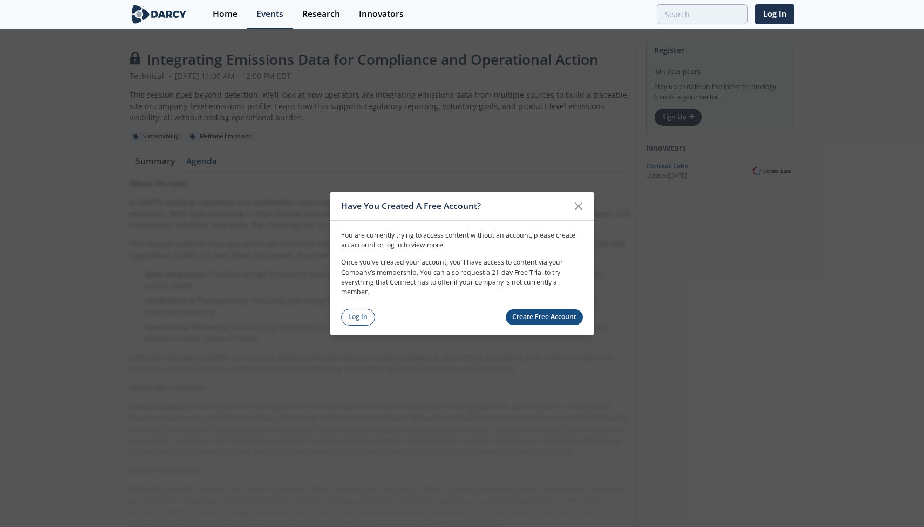 Image resolution: width=924 pixels, height=527 pixels. I want to click on div: Innovators, so click(381, 14).